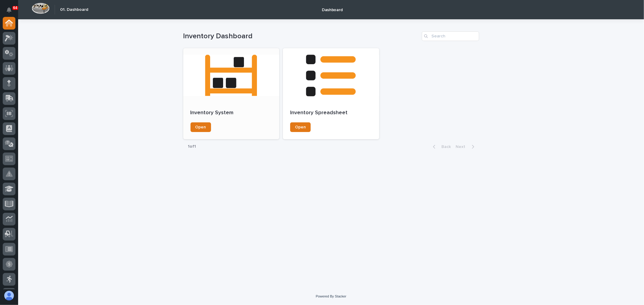  Describe the element at coordinates (41, 8) in the screenshot. I see `img: Workspace Logo` at that location.